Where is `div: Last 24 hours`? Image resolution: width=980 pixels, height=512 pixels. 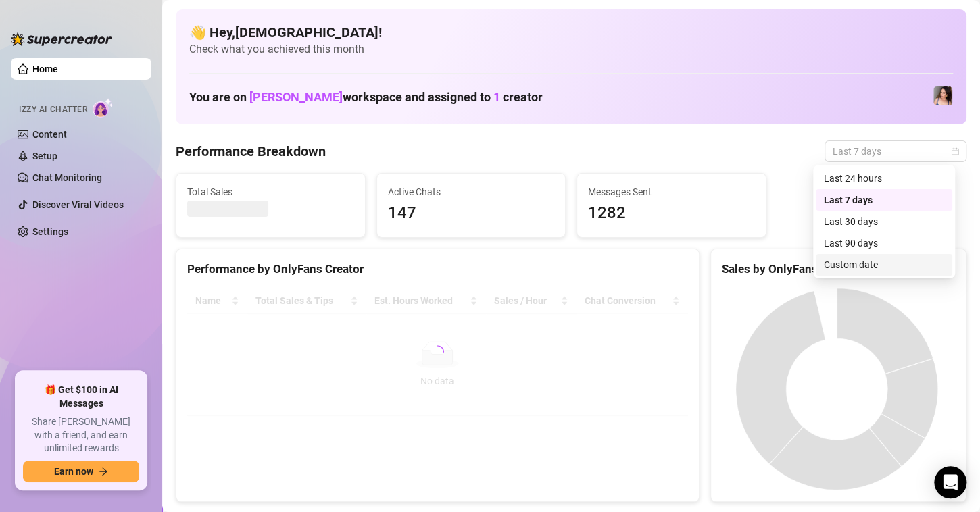
div: Last 24 hours is located at coordinates (883, 178).